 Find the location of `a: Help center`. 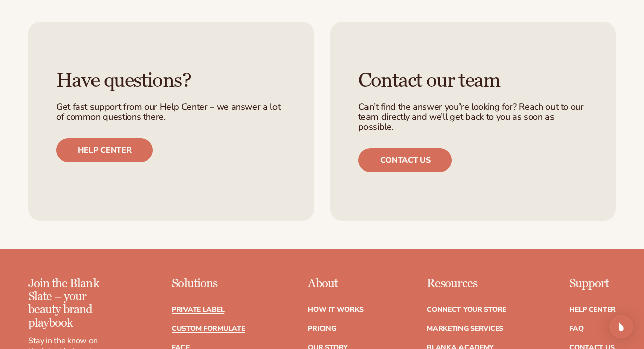

a: Help center is located at coordinates (105, 150).